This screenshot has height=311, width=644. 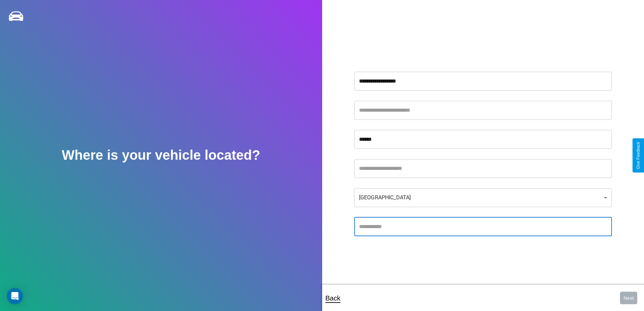 What do you see at coordinates (638, 155) in the screenshot?
I see `div: Give Feedback` at bounding box center [638, 155].